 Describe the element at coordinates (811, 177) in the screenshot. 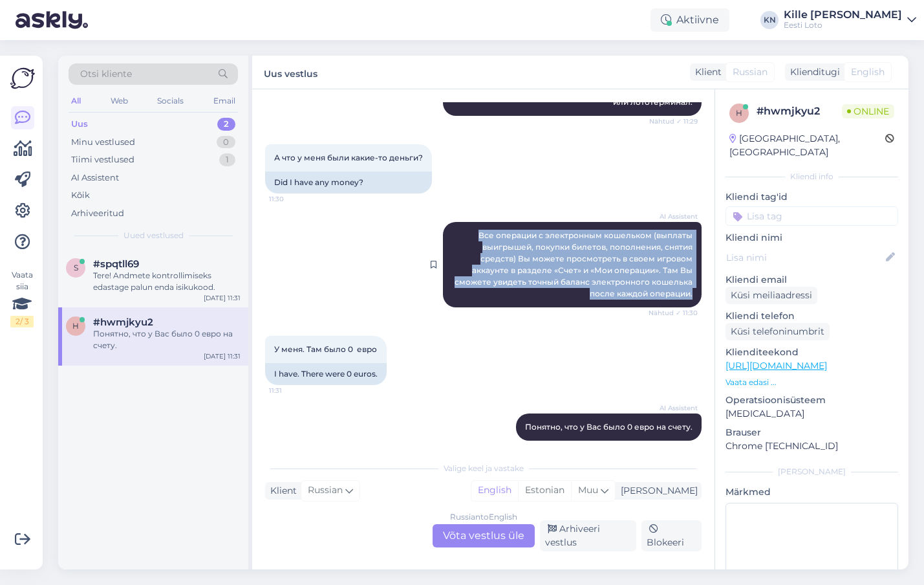

I see `div: Kliendi info` at that location.